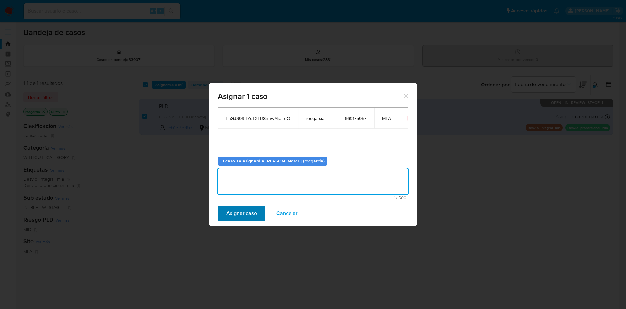  Describe the element at coordinates (287, 213) in the screenshot. I see `span: Cancelar` at that location.